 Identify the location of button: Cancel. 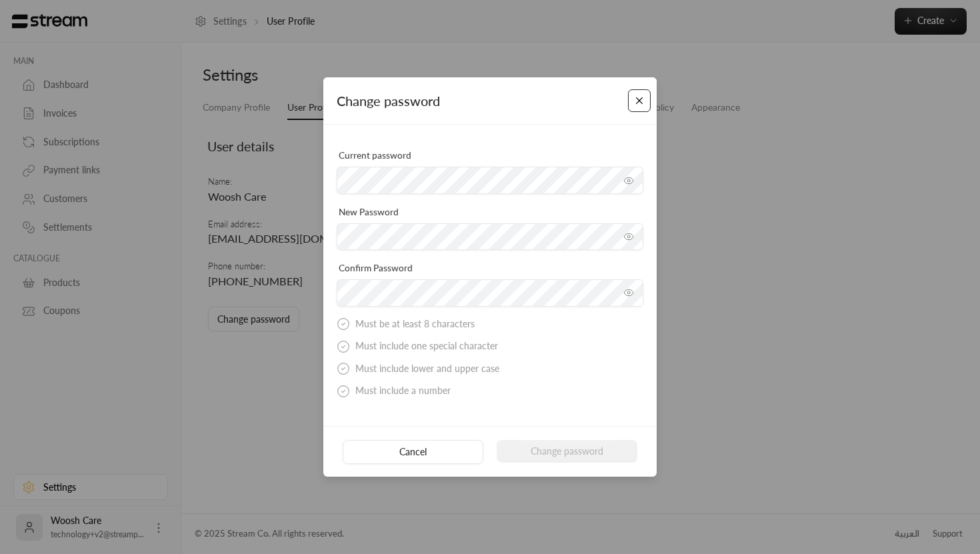
(413, 452).